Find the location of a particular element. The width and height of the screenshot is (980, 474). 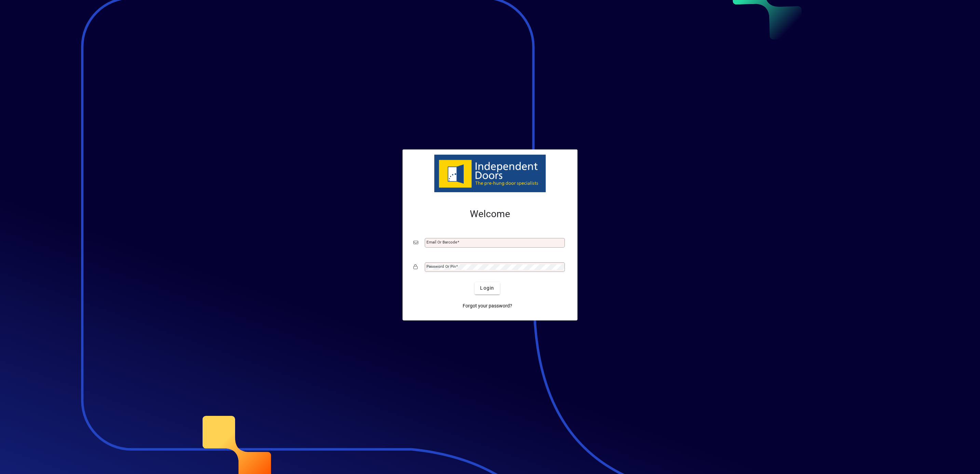

mat-label: Password or Pin is located at coordinates (441, 266).